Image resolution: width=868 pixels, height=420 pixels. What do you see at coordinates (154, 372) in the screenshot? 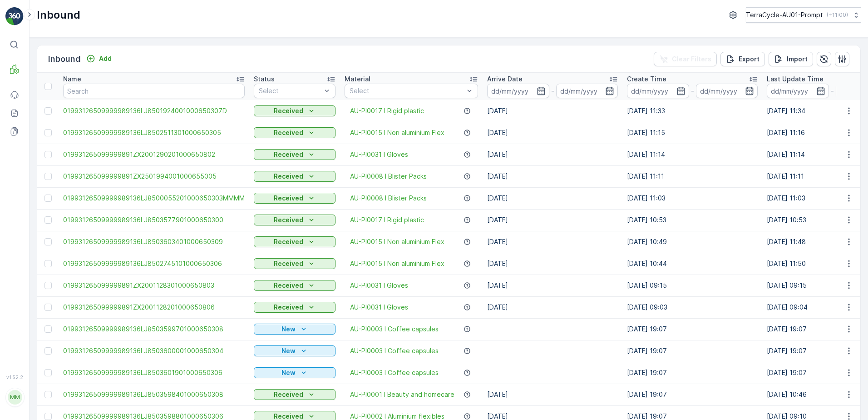
I see `a: 01993126509999989136LJ8503601901000650306` at bounding box center [154, 372].